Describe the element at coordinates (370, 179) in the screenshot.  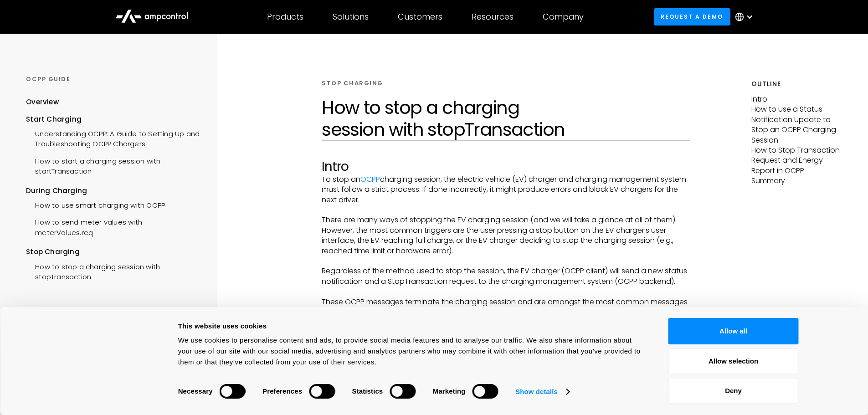
I see `a: OCPP` at that location.